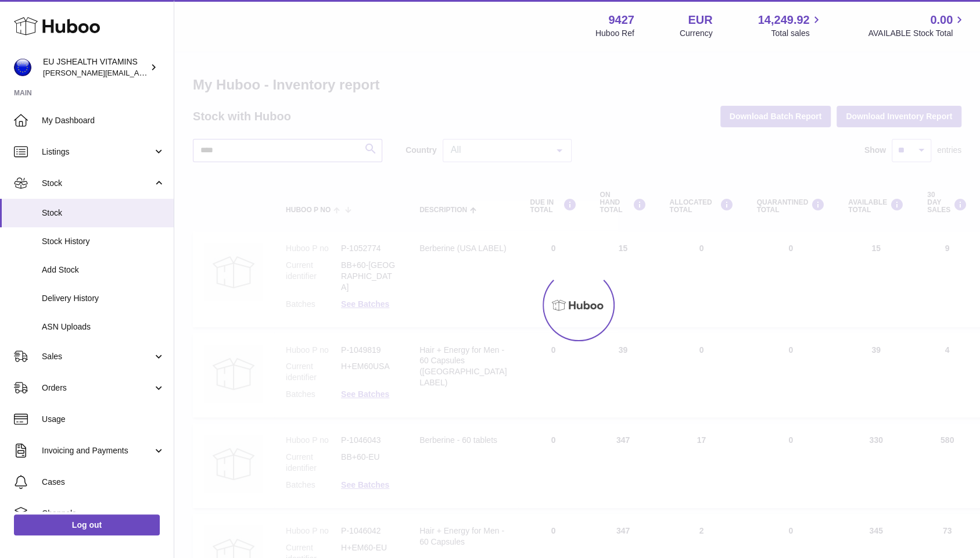 The width and height of the screenshot is (980, 558). I want to click on span: Add Stock, so click(103, 270).